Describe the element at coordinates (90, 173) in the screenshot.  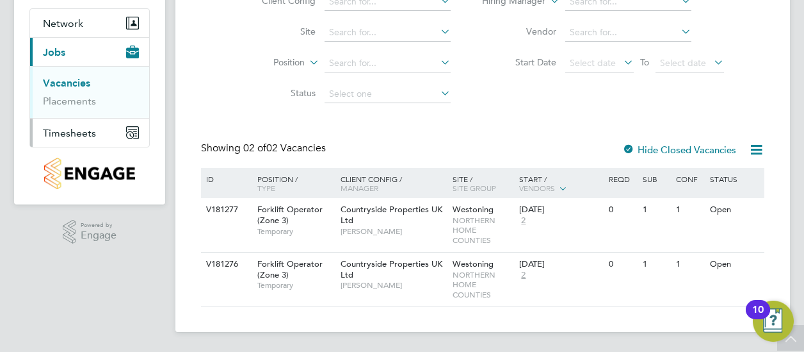
I see `a: Go to home page` at that location.